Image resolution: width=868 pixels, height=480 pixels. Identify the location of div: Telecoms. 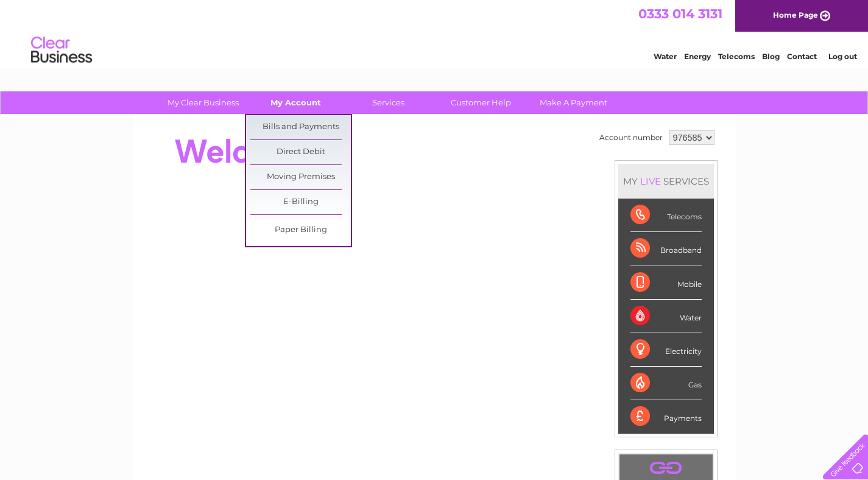
(666, 215).